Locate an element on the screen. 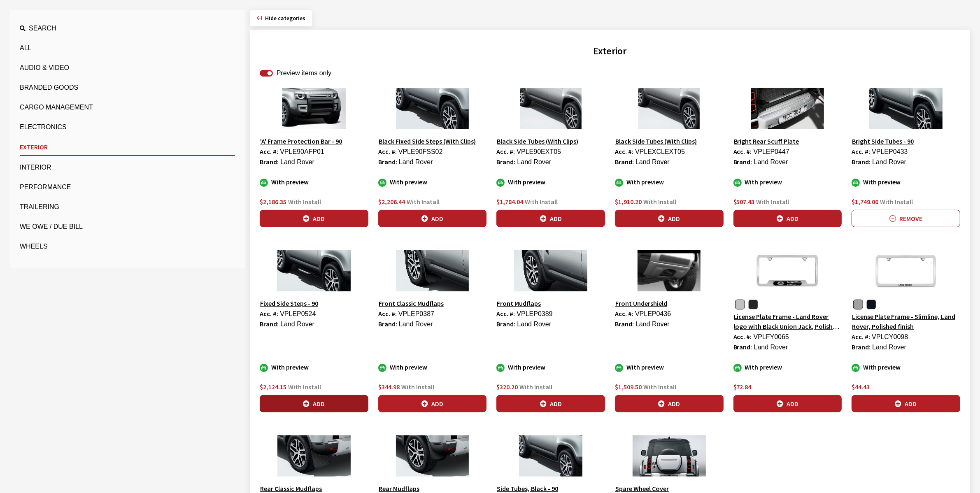 This screenshot has height=493, width=980. span: $344.98 is located at coordinates (389, 387).